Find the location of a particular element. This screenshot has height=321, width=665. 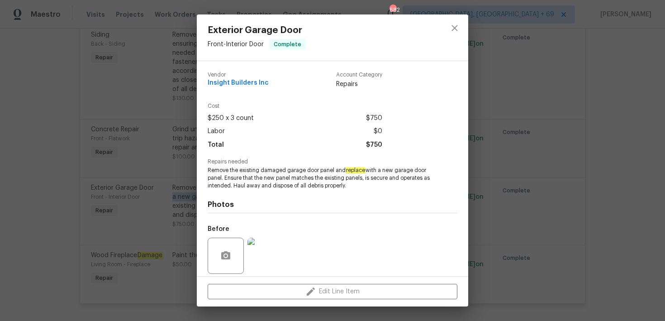

span: Labor is located at coordinates (216, 131).